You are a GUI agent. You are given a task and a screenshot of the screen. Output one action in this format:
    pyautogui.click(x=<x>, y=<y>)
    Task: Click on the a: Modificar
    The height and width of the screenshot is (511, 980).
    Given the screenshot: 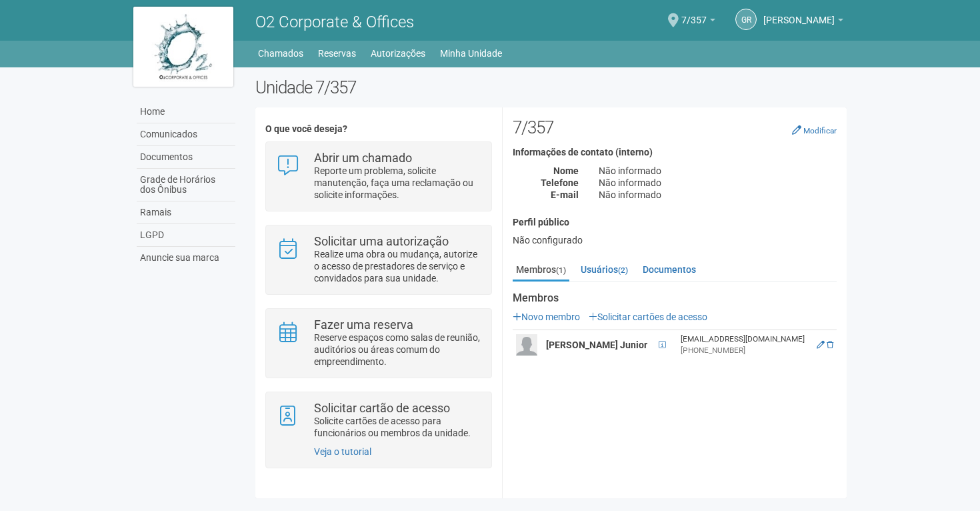 What is the action you would take?
    pyautogui.click(x=814, y=130)
    